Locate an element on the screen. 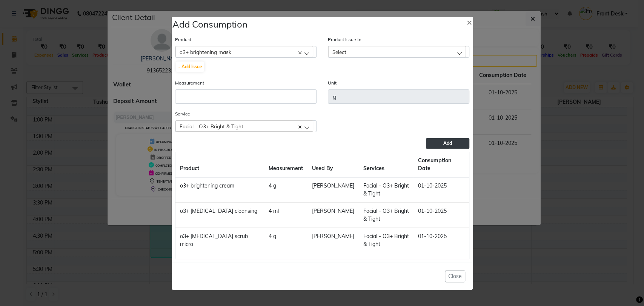 This screenshot has height=306, width=644. label: Unit is located at coordinates (332, 83).